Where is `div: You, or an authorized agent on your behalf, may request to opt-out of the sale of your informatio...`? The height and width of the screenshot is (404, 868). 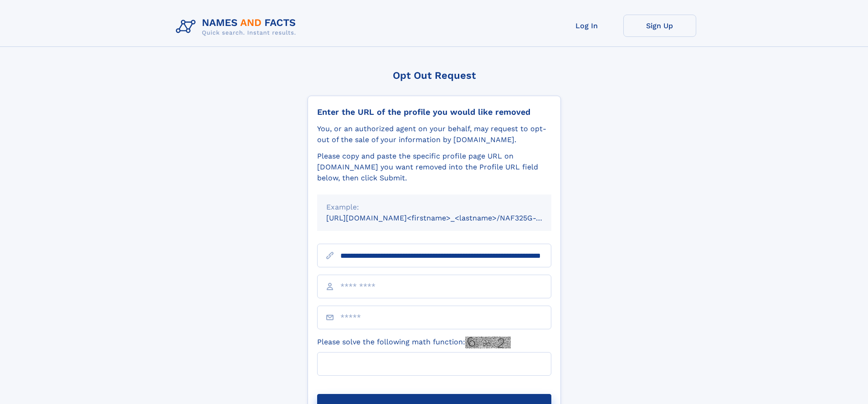 div: You, or an authorized agent on your behalf, may request to opt-out of the sale of your informatio... is located at coordinates (434, 135).